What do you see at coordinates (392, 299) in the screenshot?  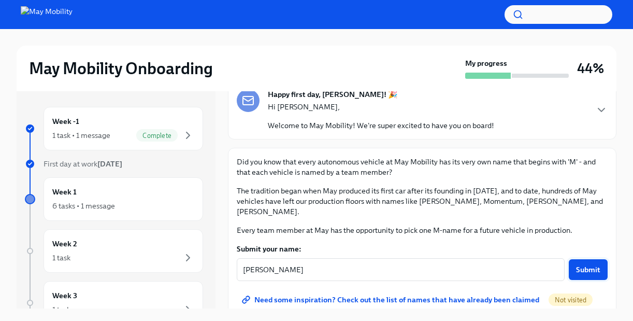 I see `a: Need some inspiration? Check out the list of names that have already been claimed` at bounding box center [392, 299].